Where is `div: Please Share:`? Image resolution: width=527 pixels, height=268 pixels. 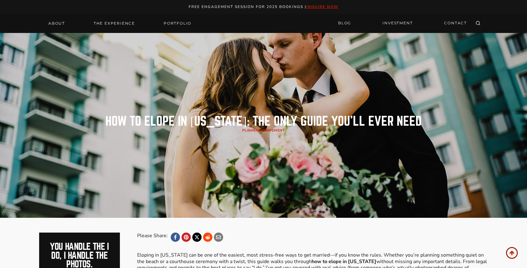
div: Please Share: is located at coordinates (152, 237).